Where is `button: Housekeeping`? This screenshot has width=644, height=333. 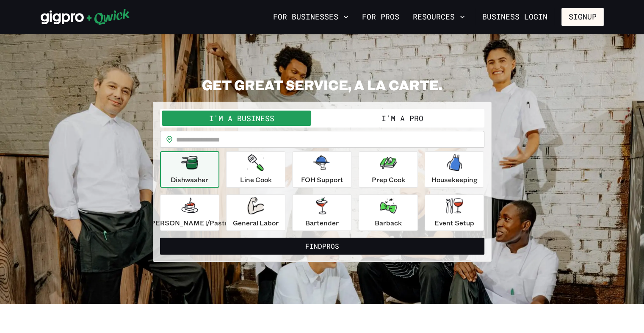
button: Housekeeping is located at coordinates (454, 169).